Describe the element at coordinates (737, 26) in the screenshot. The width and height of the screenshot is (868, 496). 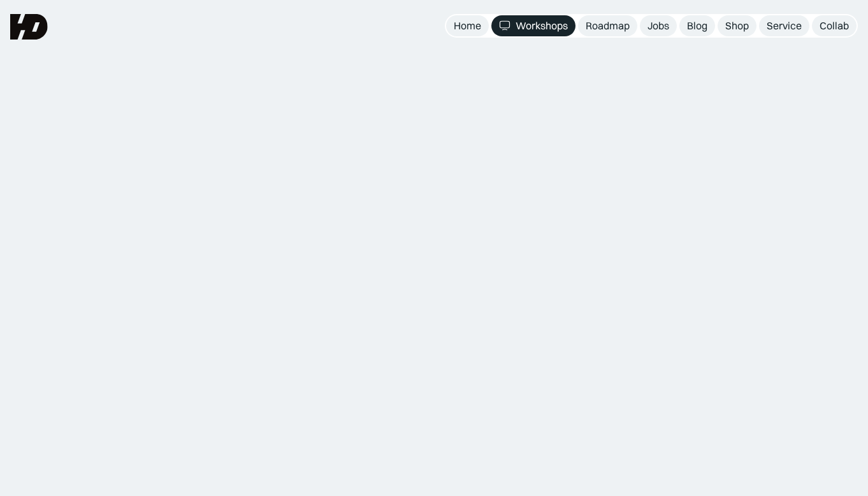
I see `a: Shop` at that location.